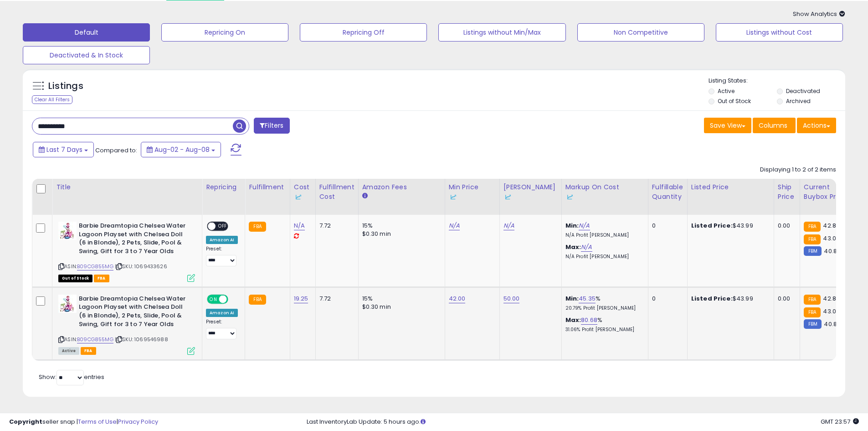  What do you see at coordinates (272, 125) in the screenshot?
I see `button: Filters` at bounding box center [272, 125].